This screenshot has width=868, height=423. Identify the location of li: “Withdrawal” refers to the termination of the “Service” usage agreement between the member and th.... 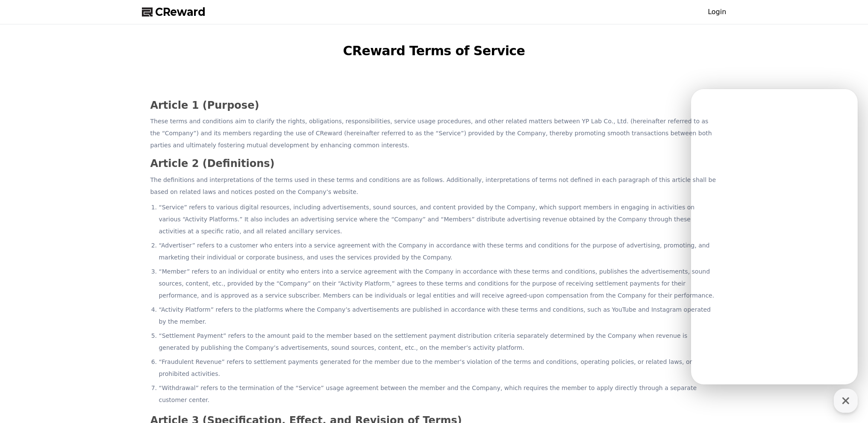
(438, 393).